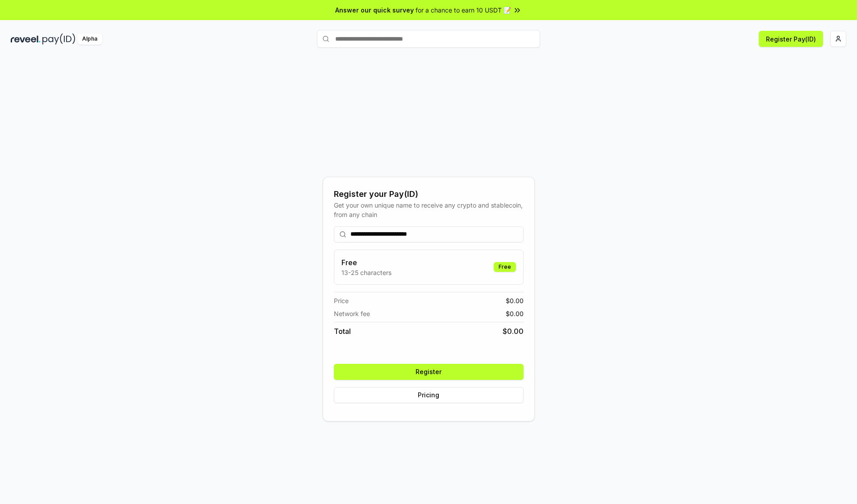 The image size is (857, 504). I want to click on div: Alpha, so click(90, 39).